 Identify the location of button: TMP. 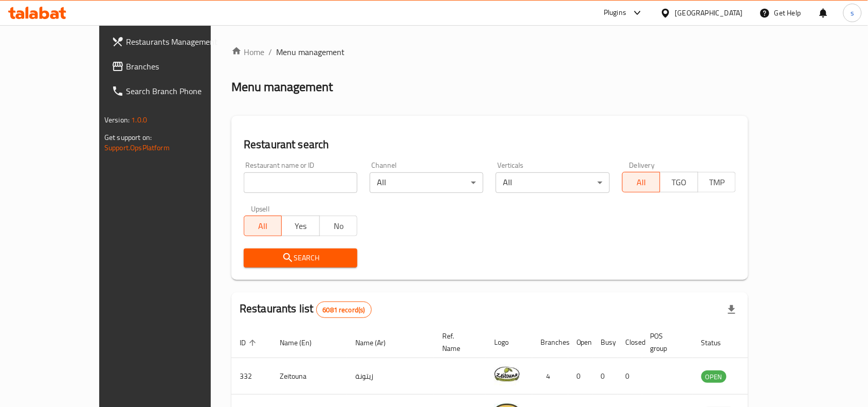
(716, 182).